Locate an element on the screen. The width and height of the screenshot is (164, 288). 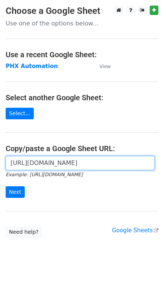
h4: Copy/paste a Google Sheet URL: is located at coordinates (82, 149).